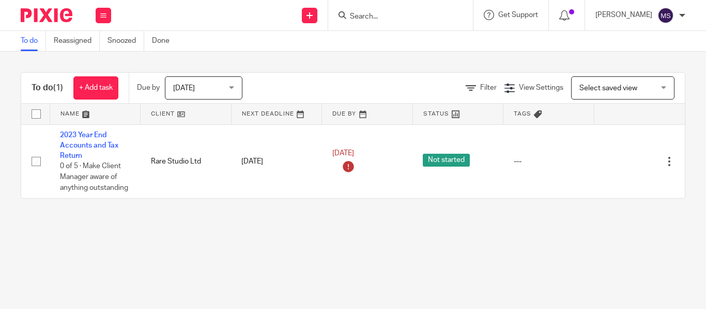 The image size is (706, 309). What do you see at coordinates (446, 160) in the screenshot?
I see `span: Not started` at bounding box center [446, 160].